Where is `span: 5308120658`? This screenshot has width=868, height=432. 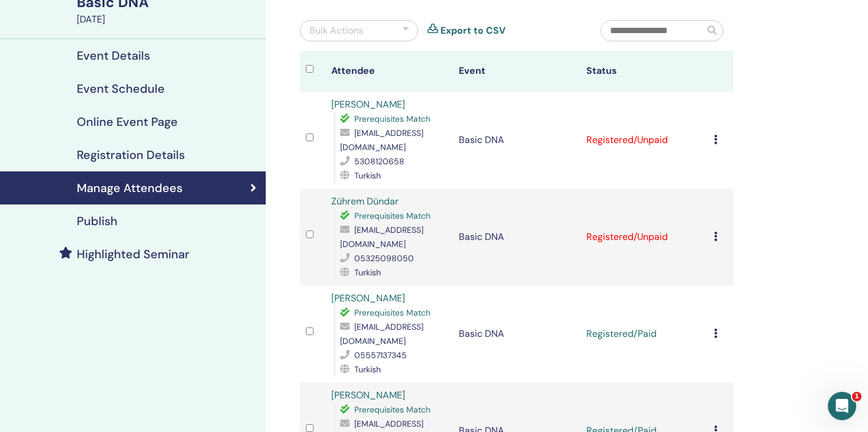 span: 5308120658 is located at coordinates (379, 162).